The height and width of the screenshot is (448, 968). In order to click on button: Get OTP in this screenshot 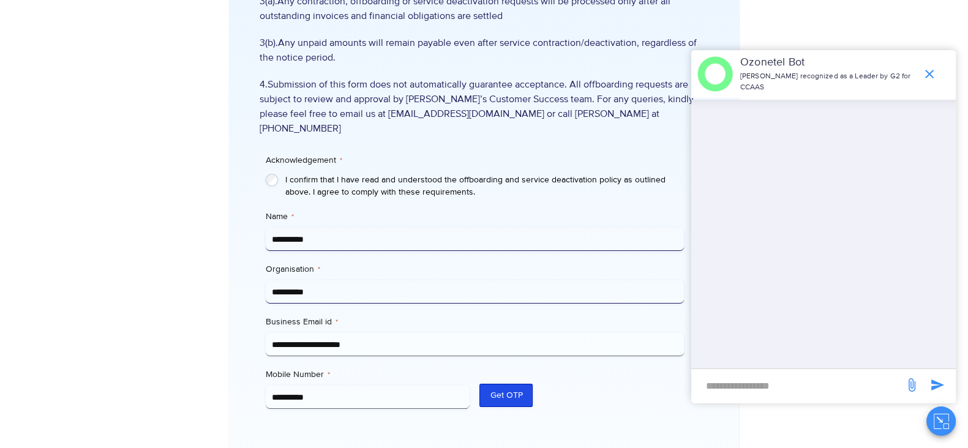, I will do `click(506, 396)`.